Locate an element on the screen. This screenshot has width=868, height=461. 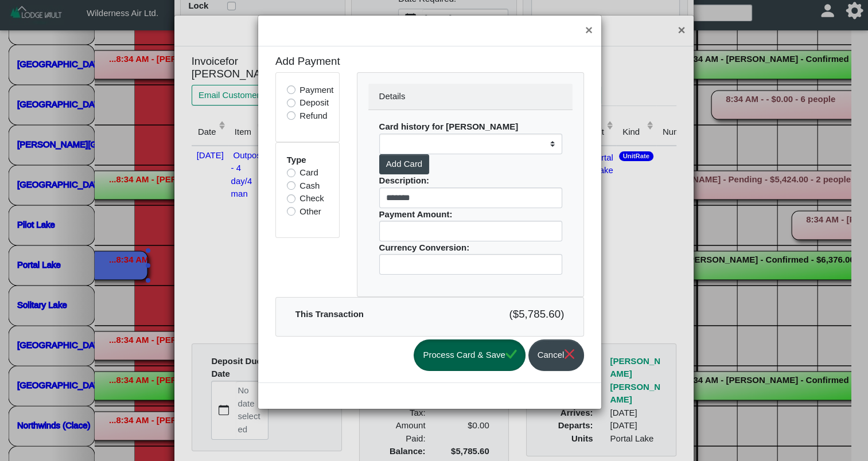
button: Cancelx is located at coordinates (556, 355).